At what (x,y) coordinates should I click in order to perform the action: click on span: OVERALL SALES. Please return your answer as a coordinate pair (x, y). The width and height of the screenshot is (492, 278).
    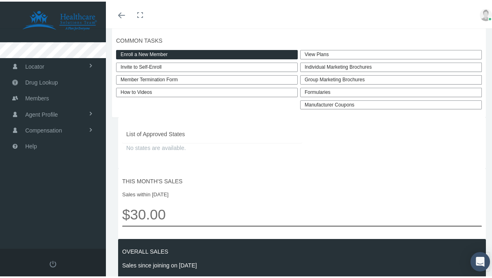
    Looking at the image, I should click on (302, 250).